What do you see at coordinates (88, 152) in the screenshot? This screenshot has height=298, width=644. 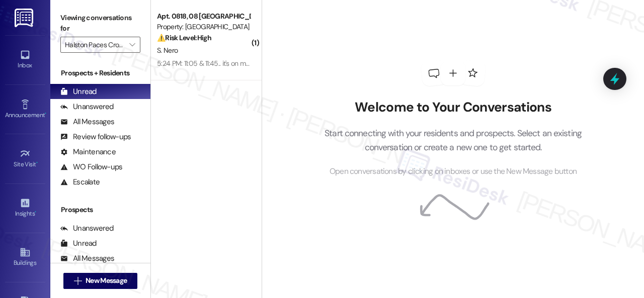 I see `div: Maintenance` at bounding box center [88, 152].